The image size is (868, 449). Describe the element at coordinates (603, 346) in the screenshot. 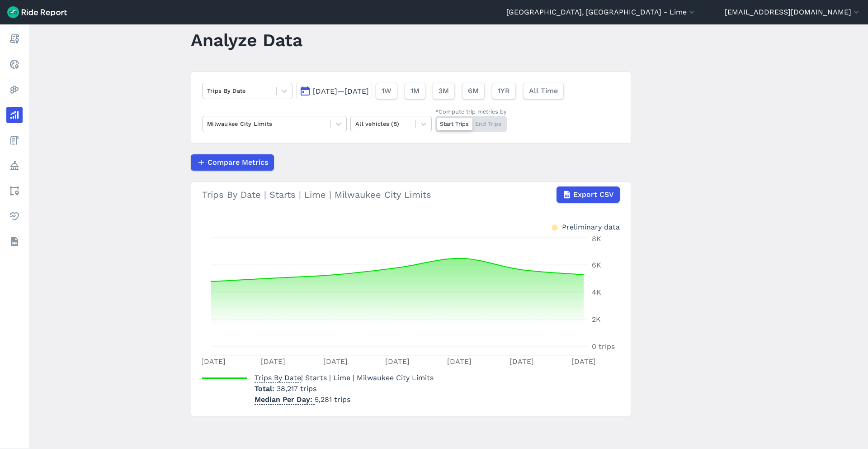

I see `tspan: 0 trips` at that location.